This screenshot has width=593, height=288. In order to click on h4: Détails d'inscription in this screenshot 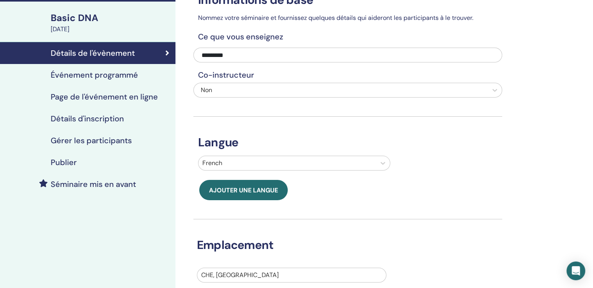, I will do `click(87, 118)`.